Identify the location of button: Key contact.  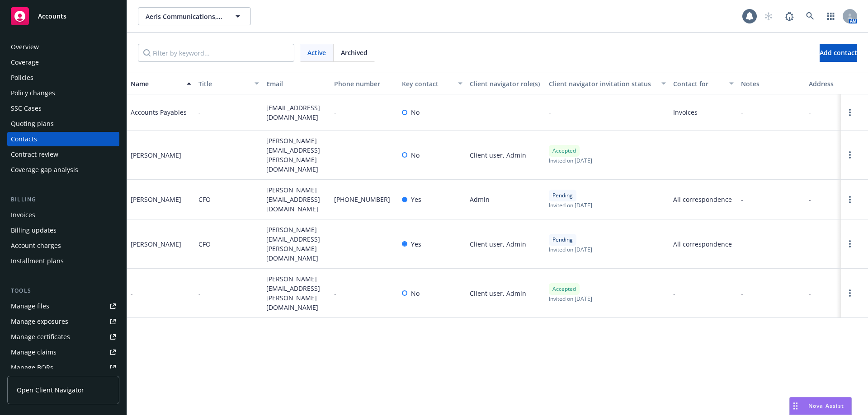
(432, 84).